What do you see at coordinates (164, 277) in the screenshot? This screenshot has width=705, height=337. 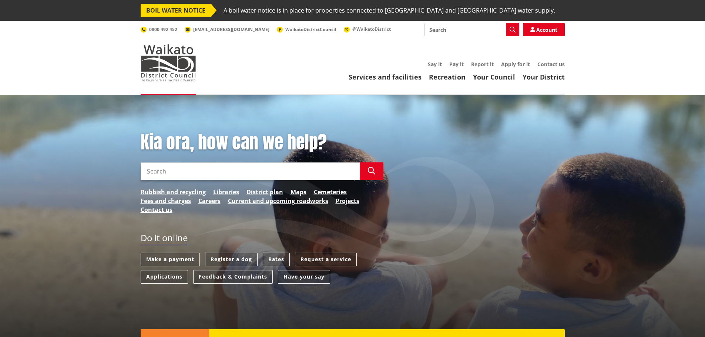 I see `a: Applications` at bounding box center [164, 277].